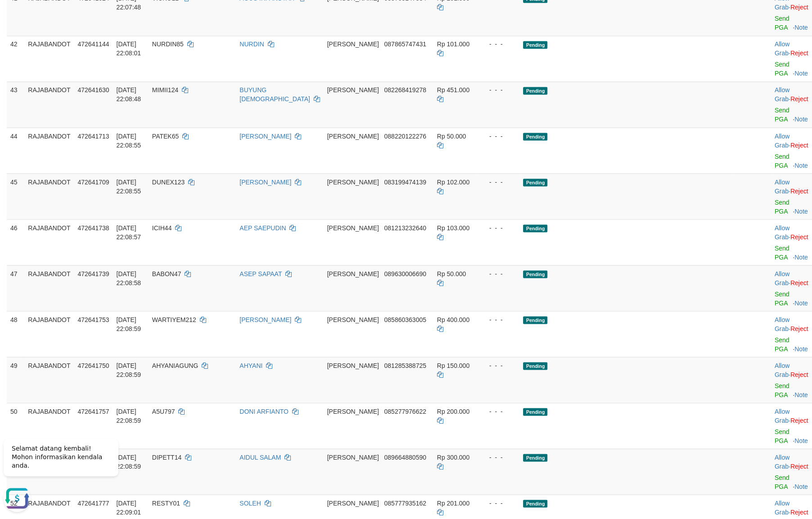 Image resolution: width=812 pixels, height=519 pixels. What do you see at coordinates (453, 365) in the screenshot?
I see `span: Rp 150.000` at bounding box center [453, 365].